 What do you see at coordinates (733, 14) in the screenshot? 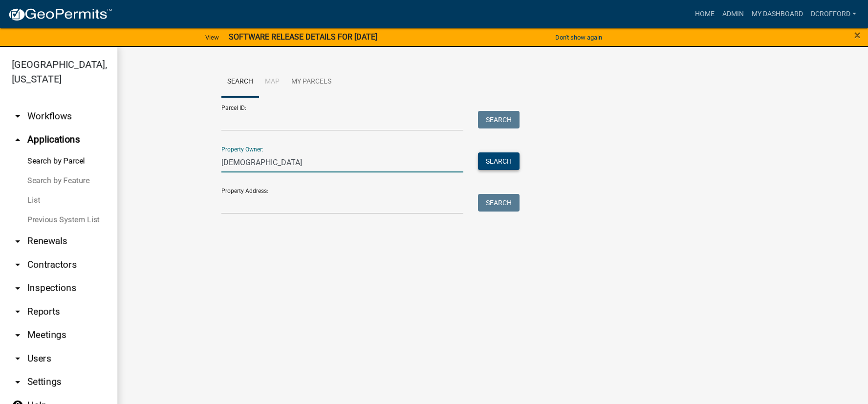
I see `a: Admin` at bounding box center [733, 14].